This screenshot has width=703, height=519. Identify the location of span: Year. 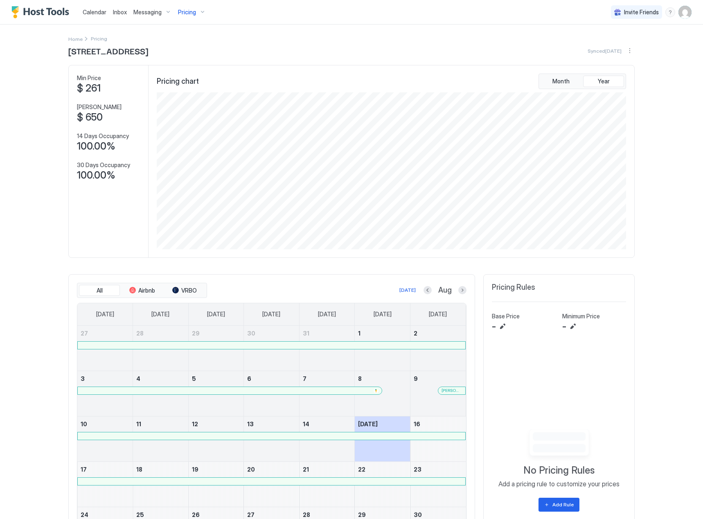
(603, 81).